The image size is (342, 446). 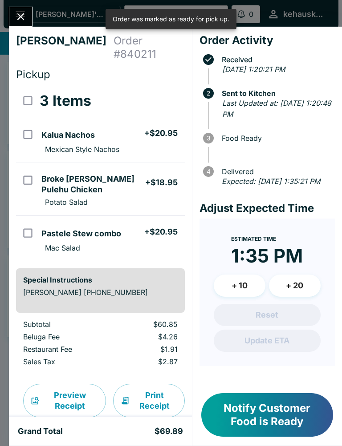 I want to click on p: Restaurant Fee, so click(x=63, y=350).